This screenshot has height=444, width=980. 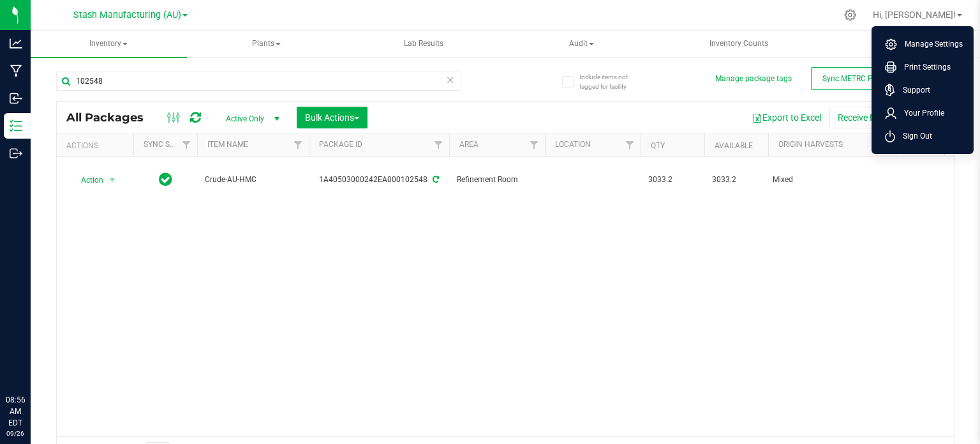 What do you see at coordinates (581, 44) in the screenshot?
I see `a: Audit` at bounding box center [581, 44].